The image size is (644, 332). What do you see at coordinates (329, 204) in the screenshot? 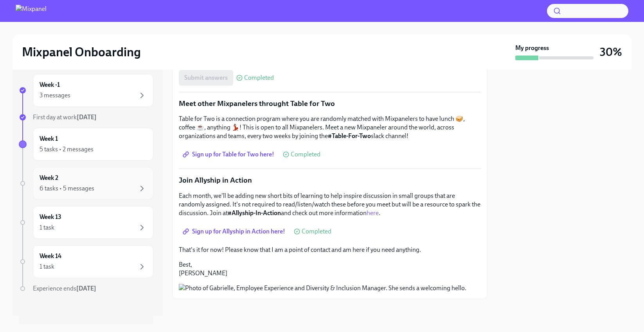
I see `p: Each month, we'll be adding new short bits of learning to help inspire discussion in small groups...` at bounding box center [329, 204].